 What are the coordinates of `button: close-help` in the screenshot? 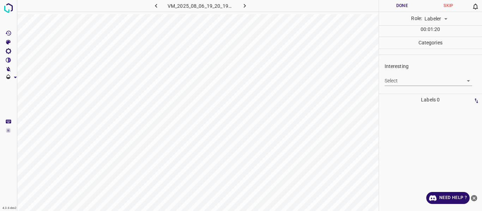 It's located at (474, 198).